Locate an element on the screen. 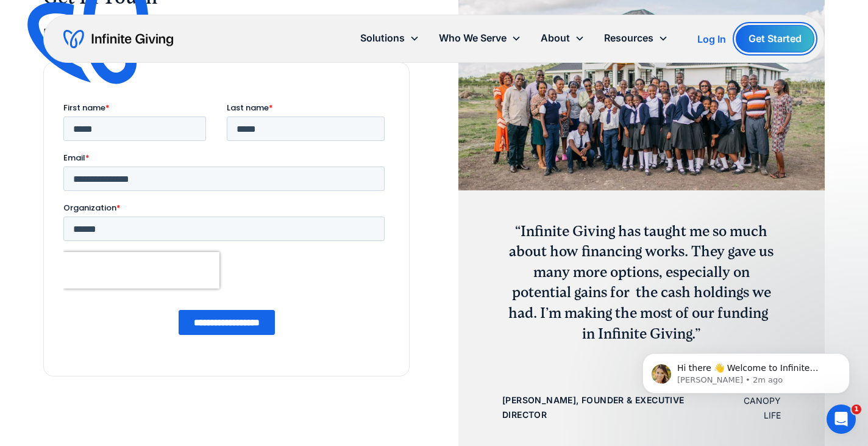 The image size is (868, 446). a: Get Started is located at coordinates (775, 38).